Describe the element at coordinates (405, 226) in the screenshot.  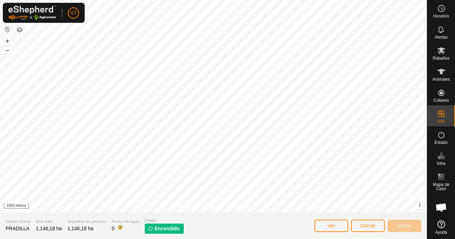
I see `button: Editar` at that location.